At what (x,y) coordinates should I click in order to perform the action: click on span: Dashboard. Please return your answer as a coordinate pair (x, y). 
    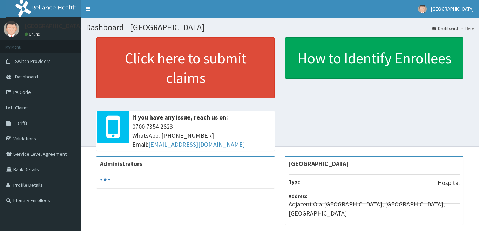
    Looking at the image, I should click on (26, 77).